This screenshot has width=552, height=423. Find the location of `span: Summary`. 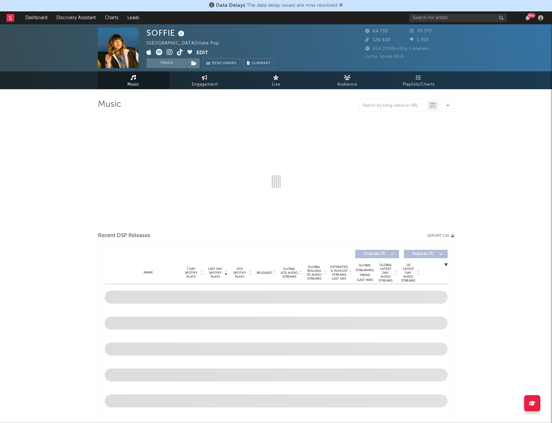

span: Summary is located at coordinates (261, 63).